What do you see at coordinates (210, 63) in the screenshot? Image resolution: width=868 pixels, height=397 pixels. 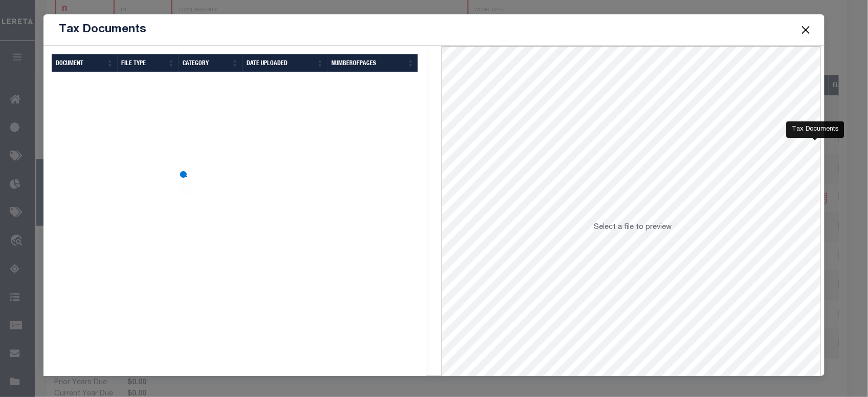 I see `th: CATEGORY` at bounding box center [210, 63].